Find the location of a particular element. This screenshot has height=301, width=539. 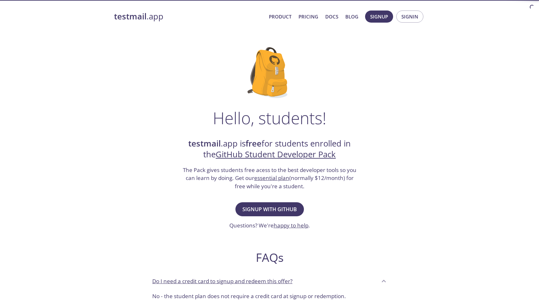

h1: Hello, students! is located at coordinates (270, 118).